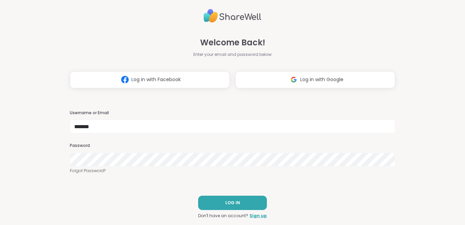 The height and width of the screenshot is (225, 465). Describe the element at coordinates (233, 43) in the screenshot. I see `span: Welcome Back!` at that location.